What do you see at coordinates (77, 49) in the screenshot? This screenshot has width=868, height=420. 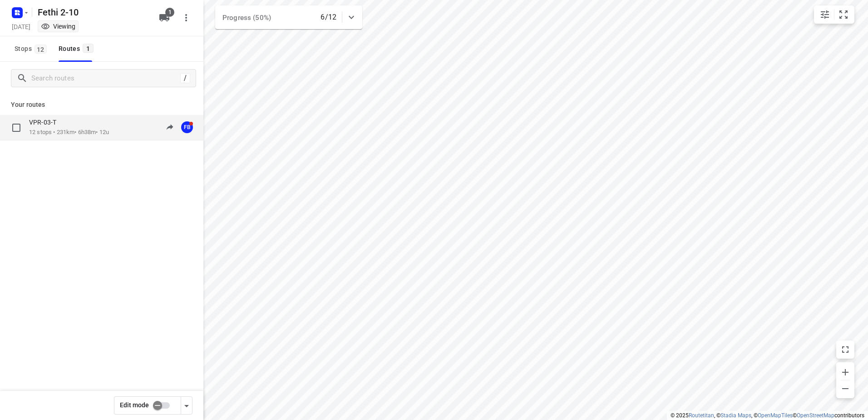 I see `div: Routes` at bounding box center [77, 49].